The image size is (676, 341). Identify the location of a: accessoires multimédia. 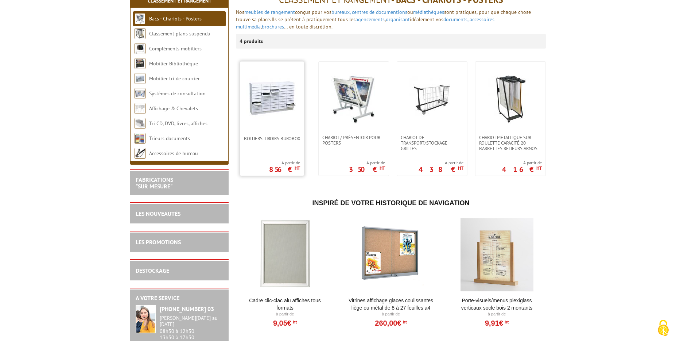
(365, 23).